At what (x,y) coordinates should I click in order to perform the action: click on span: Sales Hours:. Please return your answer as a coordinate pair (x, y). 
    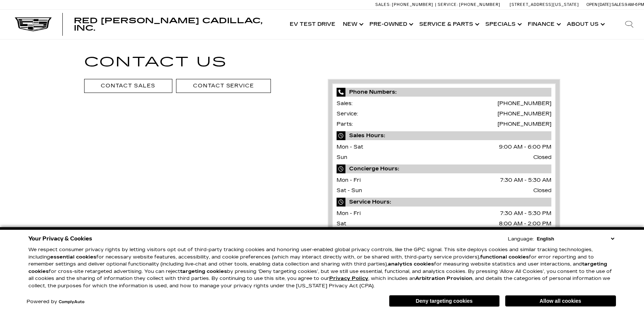
    Looking at the image, I should click on (444, 136).